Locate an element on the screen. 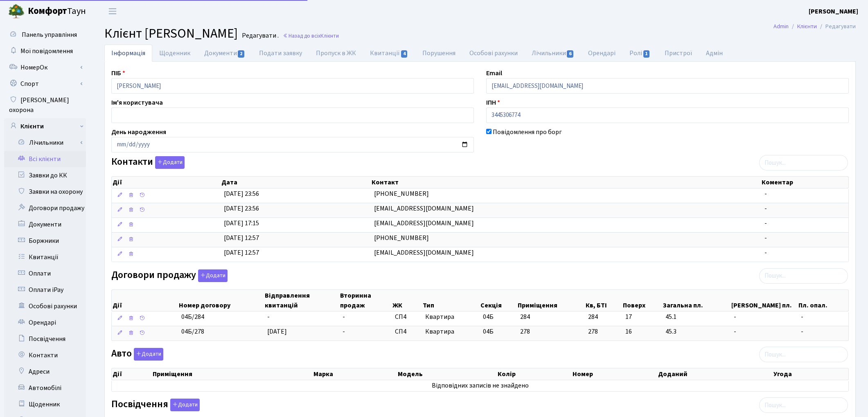  a: Боржники is located at coordinates (45, 241).